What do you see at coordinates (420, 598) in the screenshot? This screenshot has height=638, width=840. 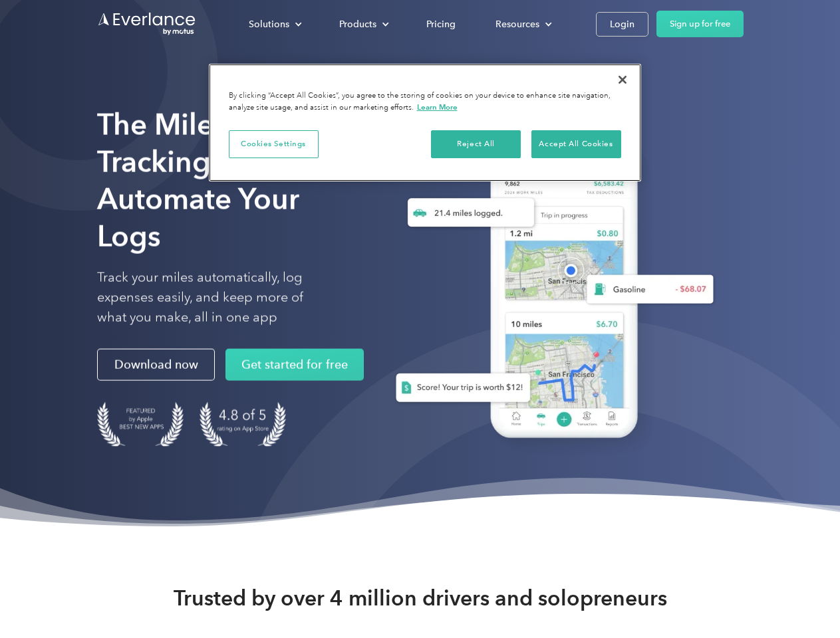 I see `strong: Trusted by over 4 million drivers and solopreneurs` at bounding box center [420, 598].